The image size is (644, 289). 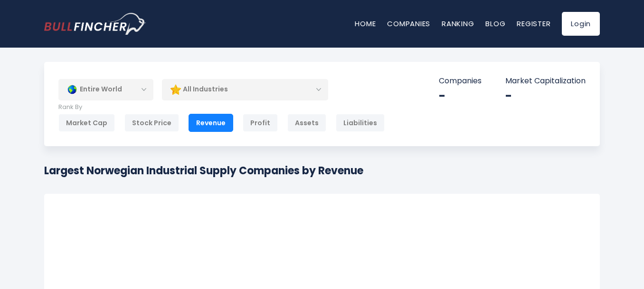 What do you see at coordinates (222, 107) in the screenshot?
I see `p: Rank By` at bounding box center [222, 107].